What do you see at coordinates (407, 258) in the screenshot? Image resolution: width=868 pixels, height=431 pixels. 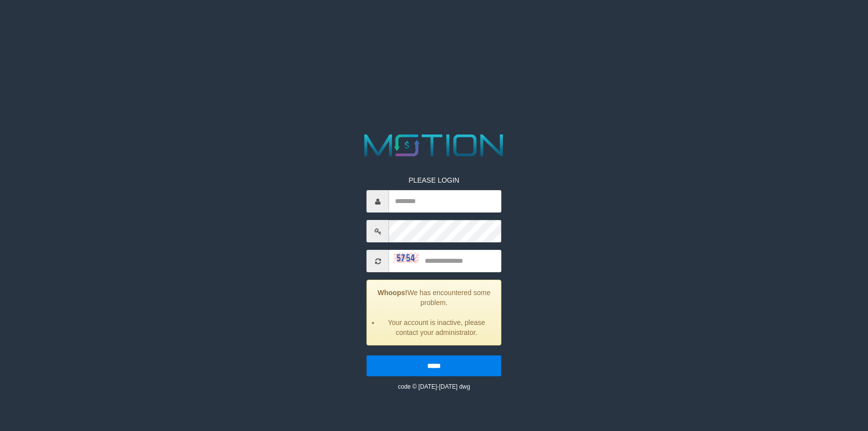 I see `img: captcha` at bounding box center [407, 258].